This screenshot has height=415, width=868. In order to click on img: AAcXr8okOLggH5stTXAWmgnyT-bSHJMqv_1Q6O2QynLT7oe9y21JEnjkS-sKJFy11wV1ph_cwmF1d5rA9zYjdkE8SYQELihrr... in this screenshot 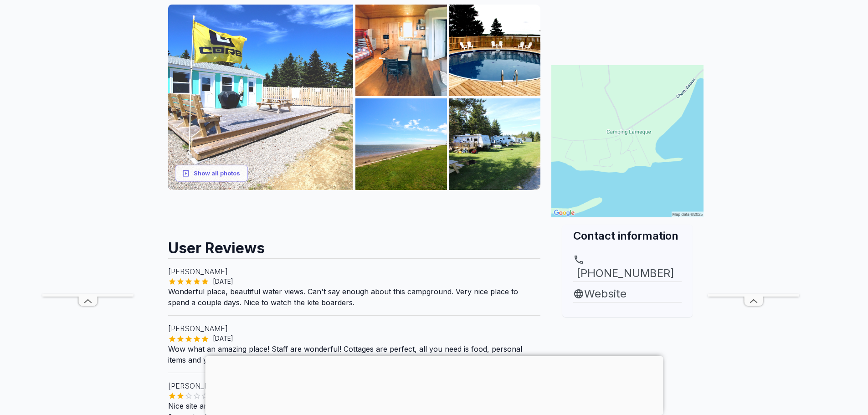, I will do `click(260, 97)`.